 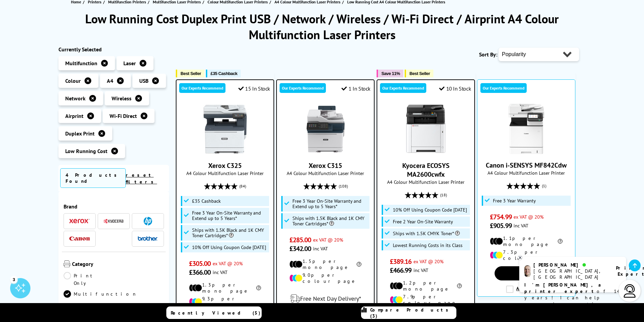 What do you see at coordinates (88, 280) in the screenshot?
I see `a: Print Only` at bounding box center [88, 280].